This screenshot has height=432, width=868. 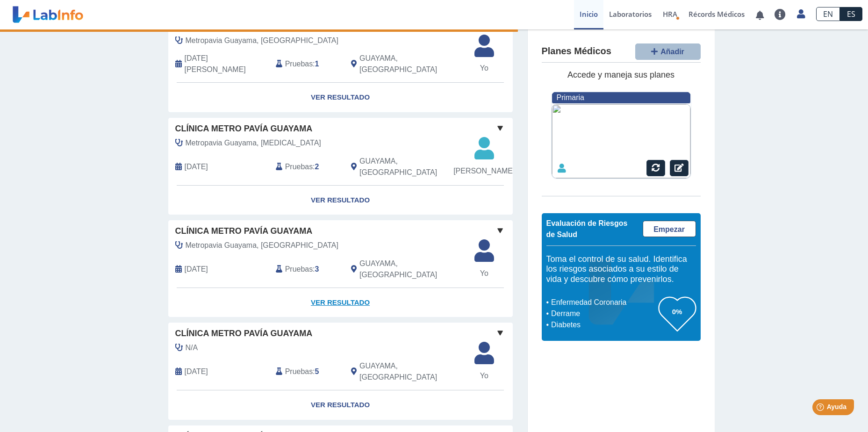 What do you see at coordinates (621, 75) in the screenshot?
I see `span: Accede y maneja sus planes` at bounding box center [621, 75].